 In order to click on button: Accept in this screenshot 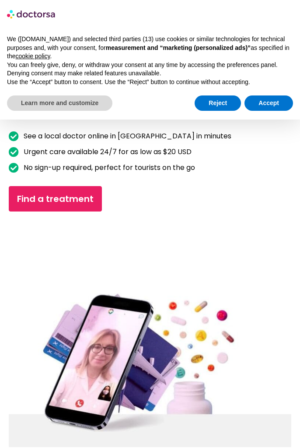, I will do `click(269, 103)`.